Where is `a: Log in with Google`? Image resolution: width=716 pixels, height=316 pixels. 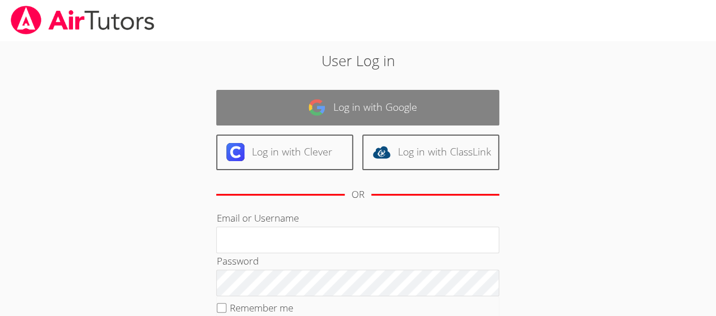 a: Log in with Google is located at coordinates (358, 108).